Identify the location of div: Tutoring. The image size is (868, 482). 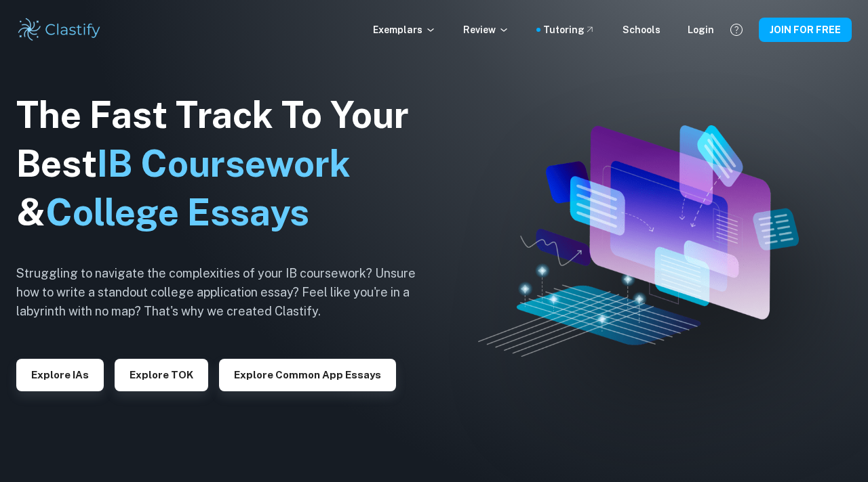
(569, 30).